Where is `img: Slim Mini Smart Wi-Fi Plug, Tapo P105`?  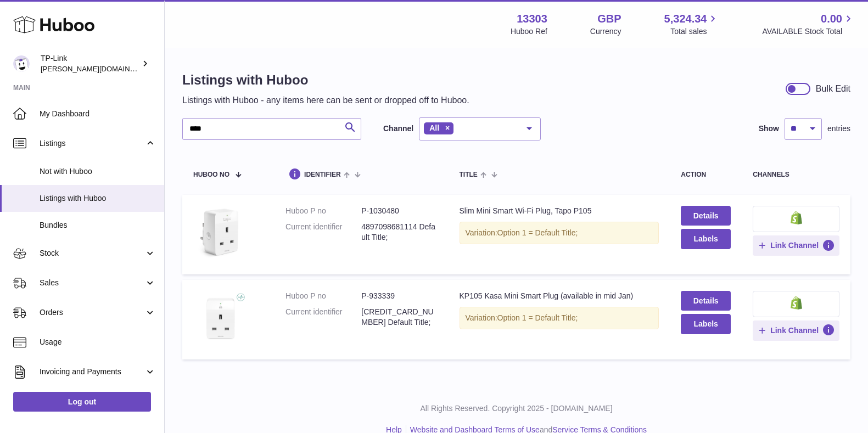
img: Slim Mini Smart Wi-Fi Plug, Tapo P105 is located at coordinates (220, 233).